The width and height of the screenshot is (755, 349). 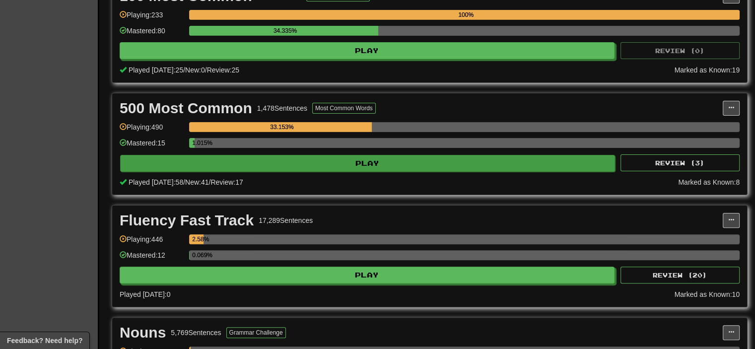 What do you see at coordinates (680, 163) in the screenshot?
I see `button: Review (3)` at bounding box center [680, 163].